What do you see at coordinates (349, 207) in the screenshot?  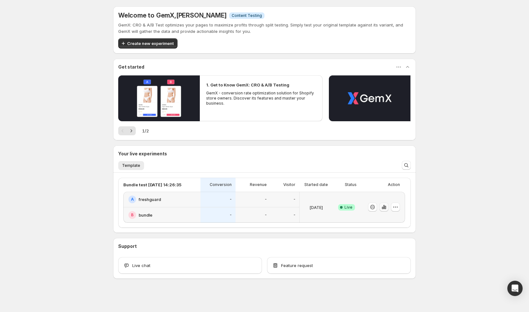 I see `span: Live` at bounding box center [349, 207].